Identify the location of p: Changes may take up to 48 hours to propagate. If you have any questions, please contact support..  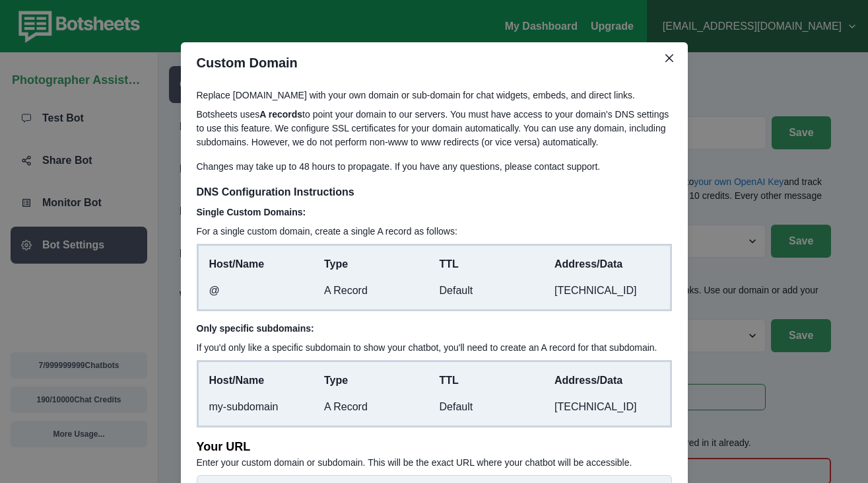
(435, 166).